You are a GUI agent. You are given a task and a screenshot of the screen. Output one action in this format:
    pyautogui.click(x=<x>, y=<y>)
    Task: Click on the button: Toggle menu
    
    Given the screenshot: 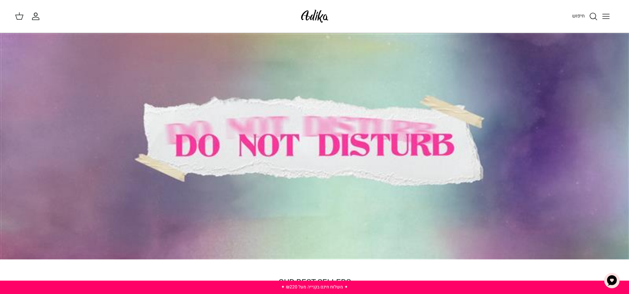 What is the action you would take?
    pyautogui.click(x=606, y=16)
    